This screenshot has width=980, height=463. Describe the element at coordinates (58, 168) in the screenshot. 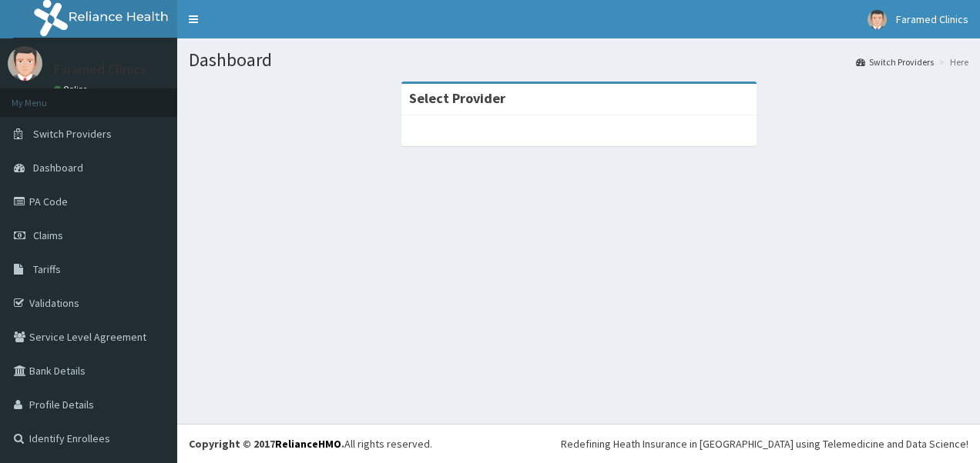

I see `span: Dashboard` at that location.